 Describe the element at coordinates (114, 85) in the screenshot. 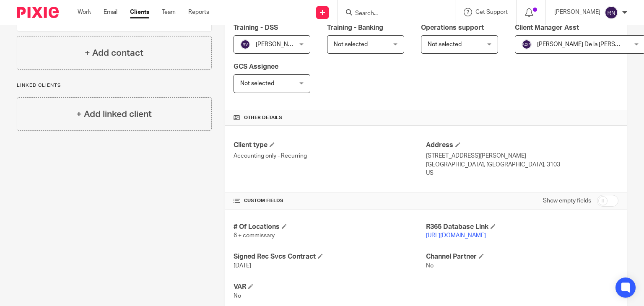

I see `p: Linked clients` at that location.